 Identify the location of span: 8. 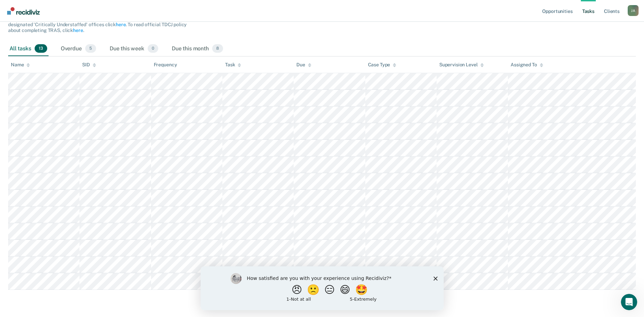
(218, 48).